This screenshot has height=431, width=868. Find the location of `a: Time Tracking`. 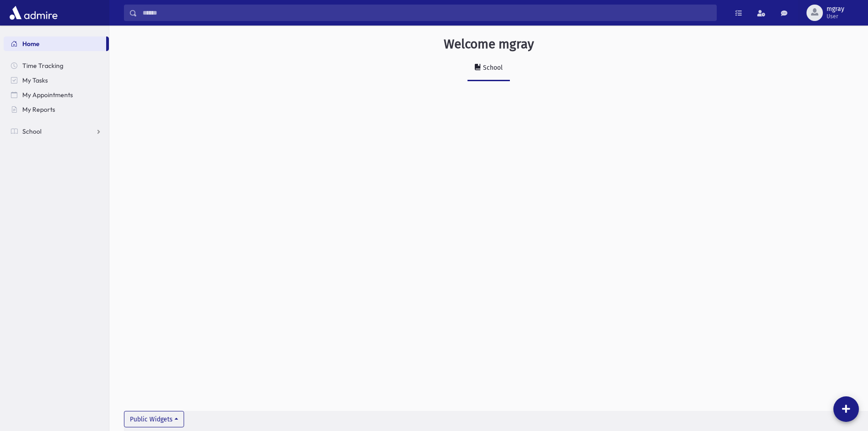

a: Time Tracking is located at coordinates (56, 66).